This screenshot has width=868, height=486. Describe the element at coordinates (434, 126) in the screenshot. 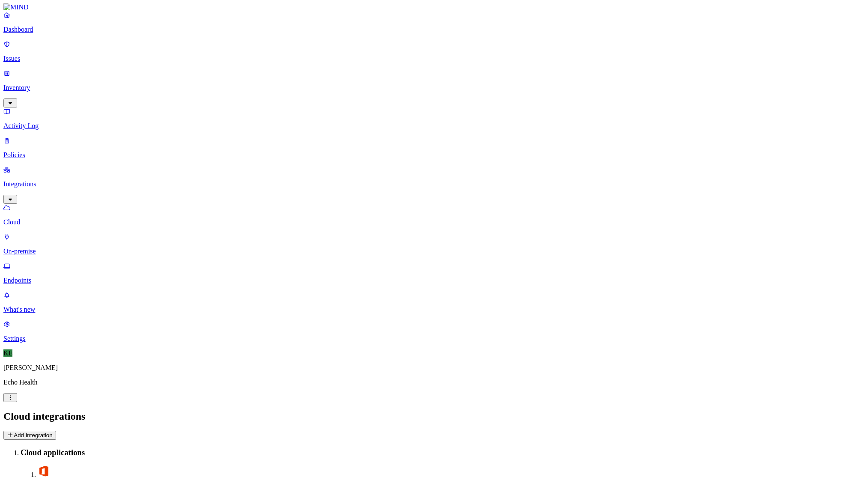

I see `p: Activity Log` at that location.